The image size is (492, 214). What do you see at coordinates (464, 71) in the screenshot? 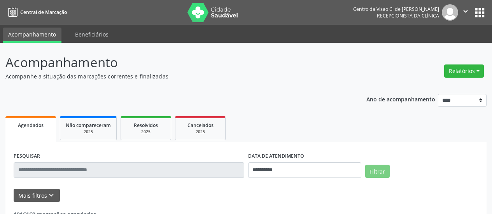
I see `button: Relatórios` at bounding box center [464, 71].